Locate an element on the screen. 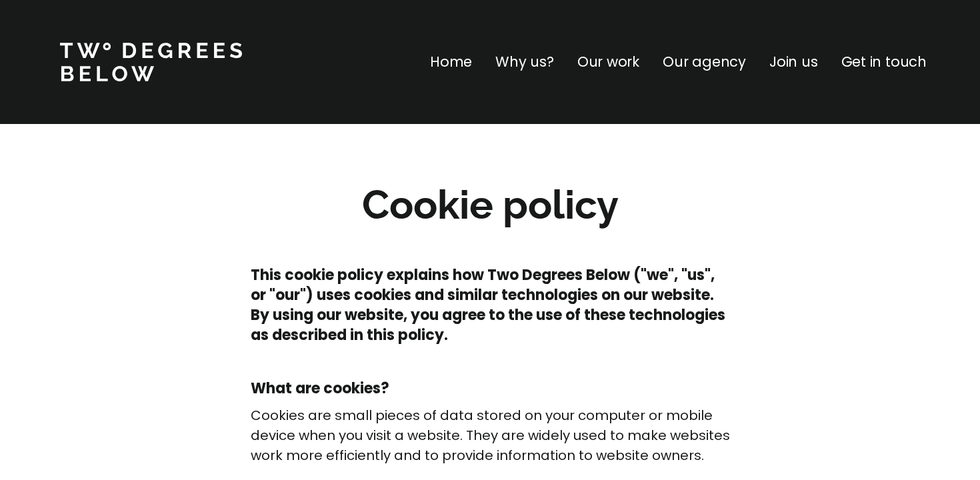  a: Join us is located at coordinates (793, 62).